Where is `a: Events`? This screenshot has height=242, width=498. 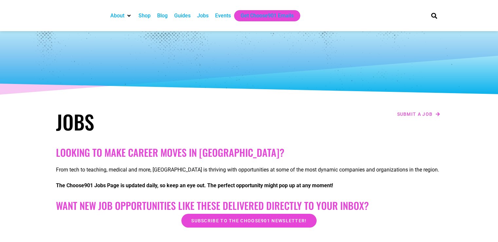
a: Events is located at coordinates (223, 16).